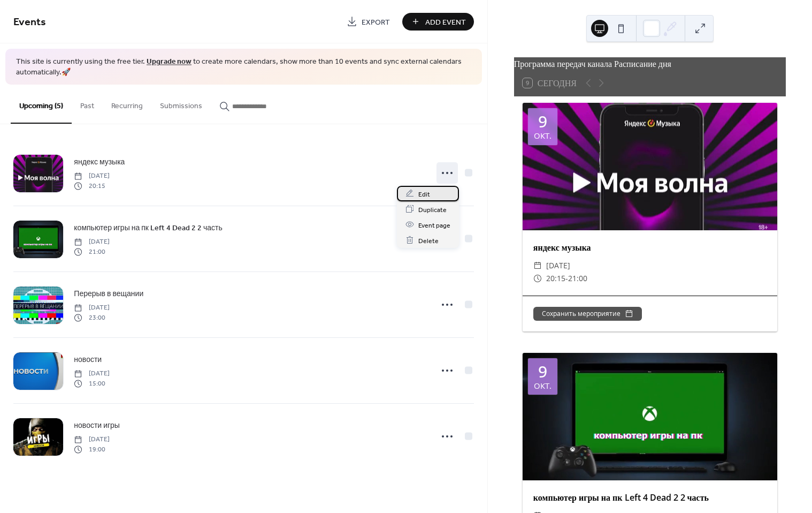  What do you see at coordinates (97, 425) in the screenshot?
I see `a: новости игры` at bounding box center [97, 425].